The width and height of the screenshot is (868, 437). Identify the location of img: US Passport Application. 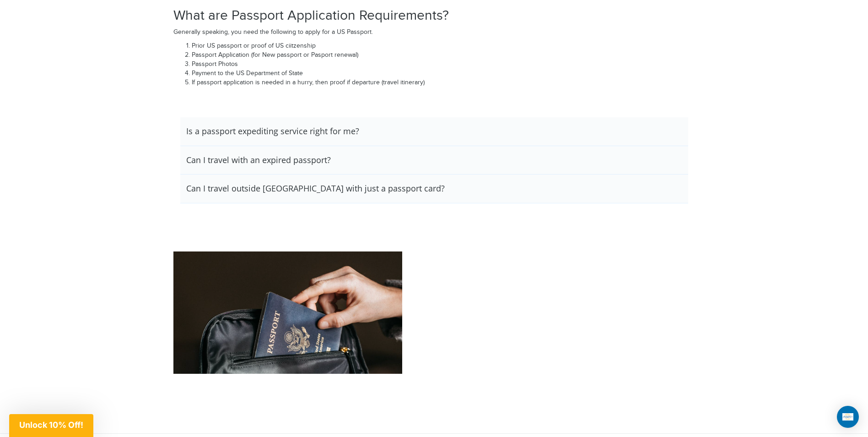
(288, 313).